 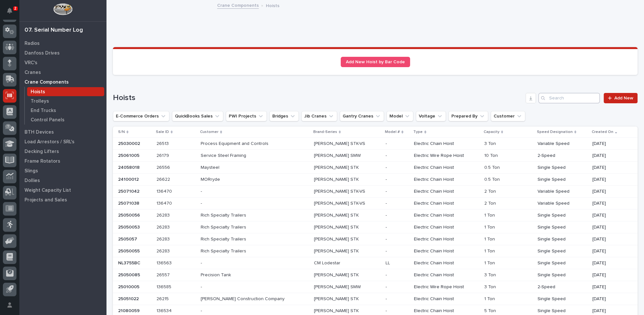 I want to click on p: 25051022, so click(x=129, y=298).